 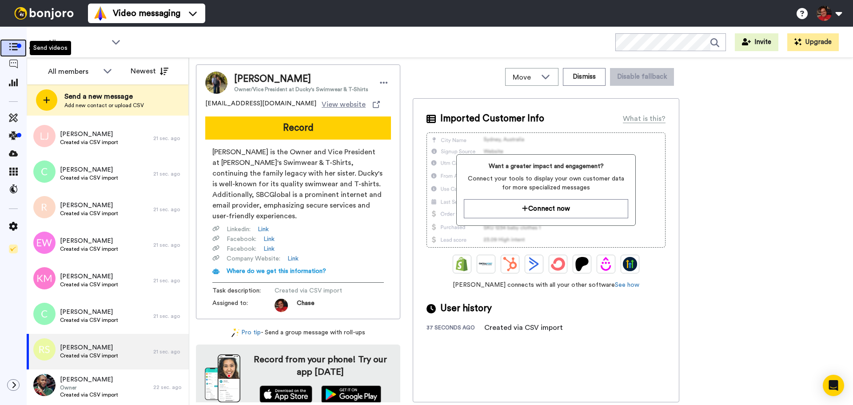 What do you see at coordinates (523, 327) in the screenshot?
I see `div: Created via CSV import` at bounding box center [523, 327].